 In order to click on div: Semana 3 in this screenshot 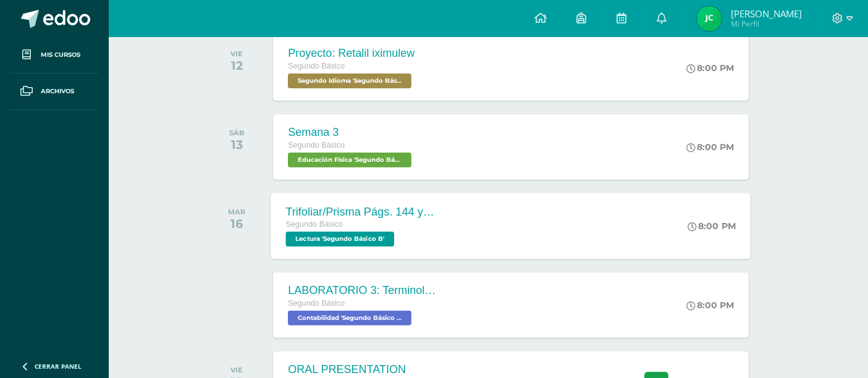, I will do `click(351, 132)`.